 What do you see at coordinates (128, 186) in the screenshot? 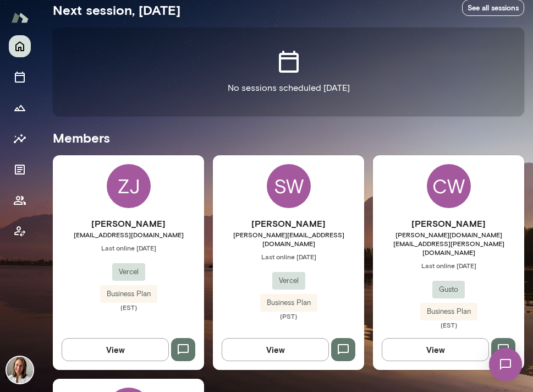
I see `div: ZJ` at bounding box center [128, 186].